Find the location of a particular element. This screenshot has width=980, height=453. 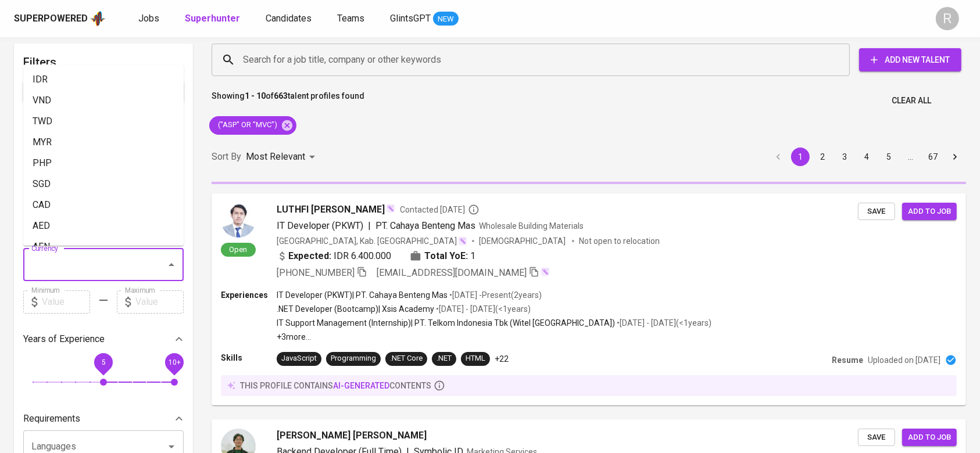

img: 346c4c360f4ebc0c056ebb9e43f93499.jpg is located at coordinates (239, 220).